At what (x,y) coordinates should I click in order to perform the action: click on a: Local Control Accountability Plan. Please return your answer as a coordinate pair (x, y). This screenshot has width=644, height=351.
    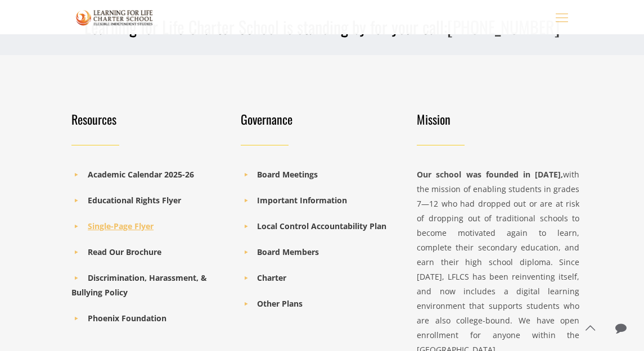
    Looking at the image, I should click on (322, 226).